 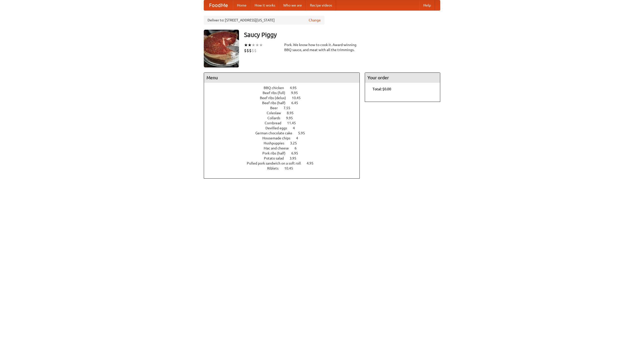 I want to click on span: 5.95, so click(x=304, y=133).